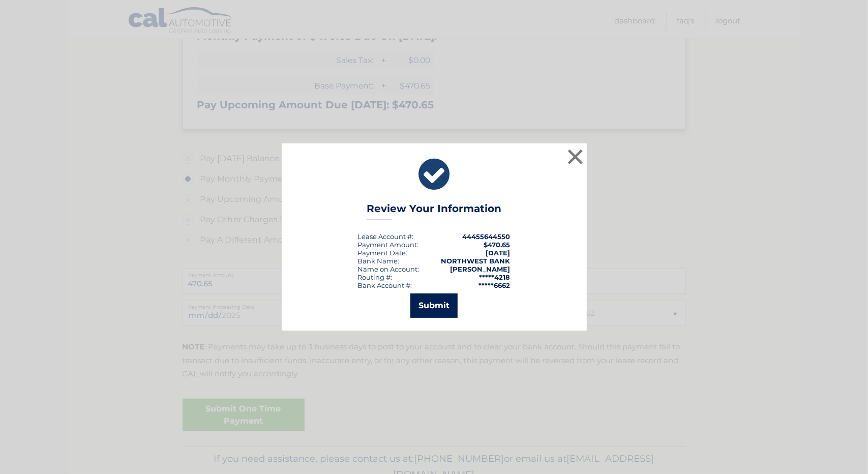  I want to click on div: Name on Account:, so click(389, 269).